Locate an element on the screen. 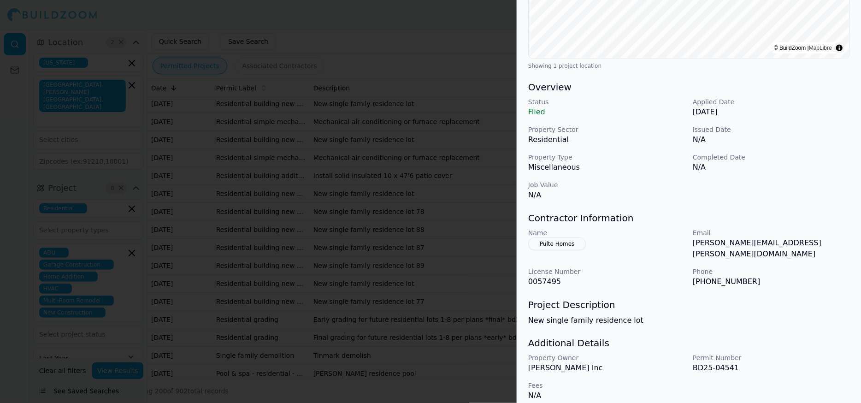 Image resolution: width=861 pixels, height=403 pixels. p: Property Owner is located at coordinates (607, 358).